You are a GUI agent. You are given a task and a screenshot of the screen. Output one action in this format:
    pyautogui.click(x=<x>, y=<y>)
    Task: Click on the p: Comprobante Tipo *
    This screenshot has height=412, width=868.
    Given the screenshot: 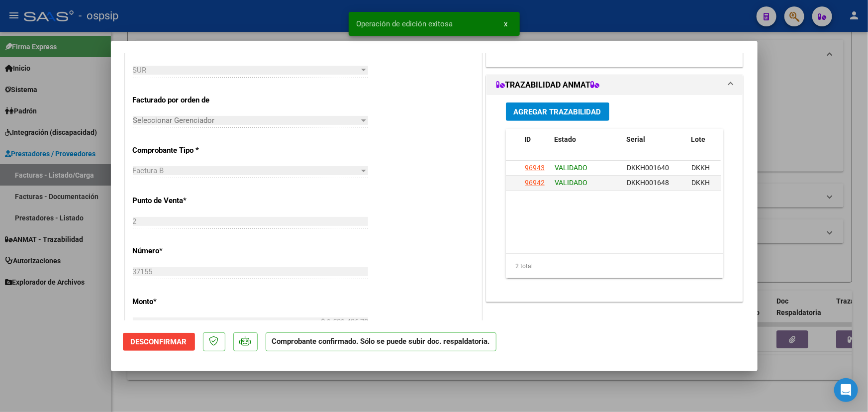 What is the action you would take?
    pyautogui.click(x=184, y=150)
    